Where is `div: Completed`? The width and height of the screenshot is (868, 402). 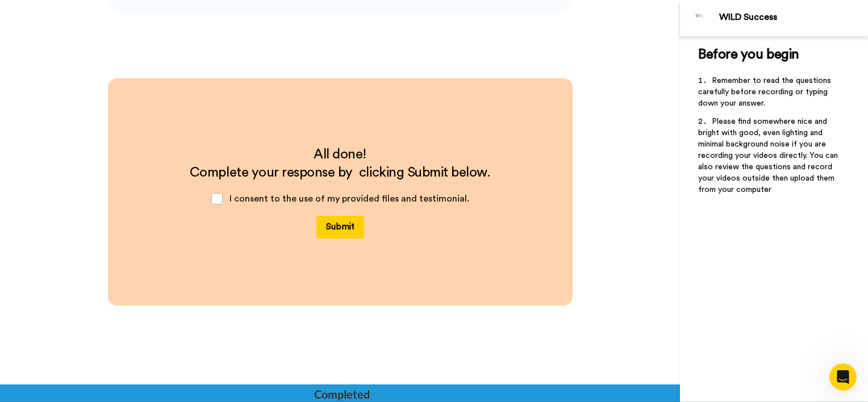 div: Completed is located at coordinates (341, 394).